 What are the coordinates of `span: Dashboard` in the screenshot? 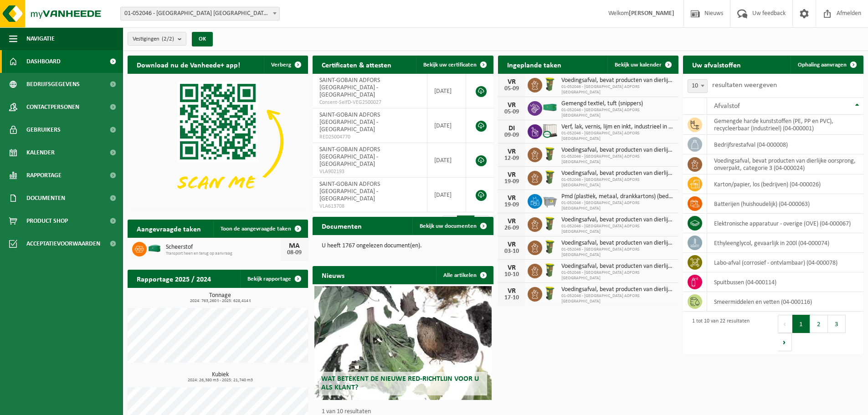 It's located at (43, 61).